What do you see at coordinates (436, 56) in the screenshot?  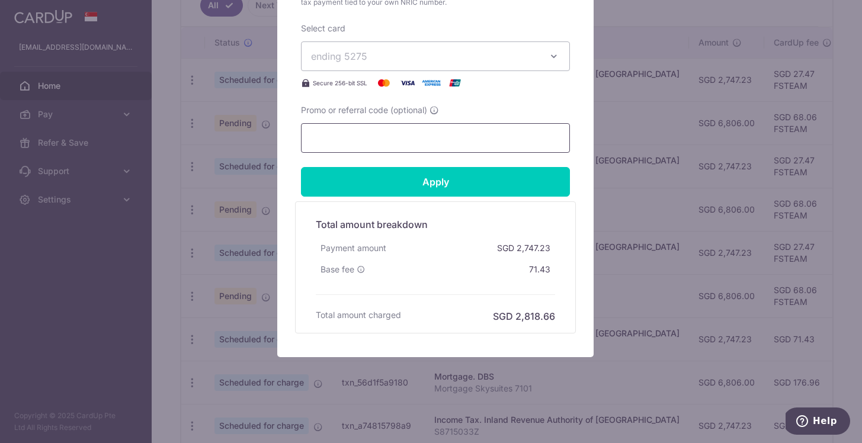 I see `button: ending 5275` at bounding box center [436, 56].